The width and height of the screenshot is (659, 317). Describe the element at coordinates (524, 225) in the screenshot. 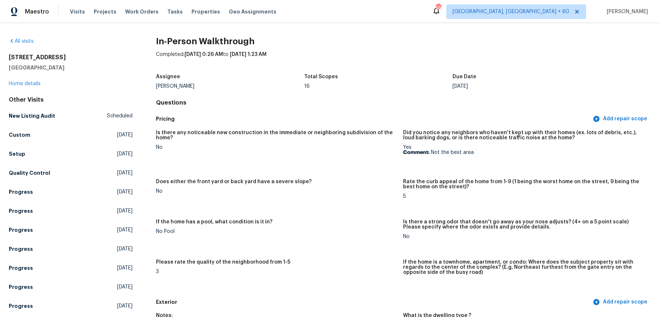

I see `h5: Is there a strong odor that doesn't go away as your nose adjusts? (4+ on a 5 point scale) Please ...` at that location.